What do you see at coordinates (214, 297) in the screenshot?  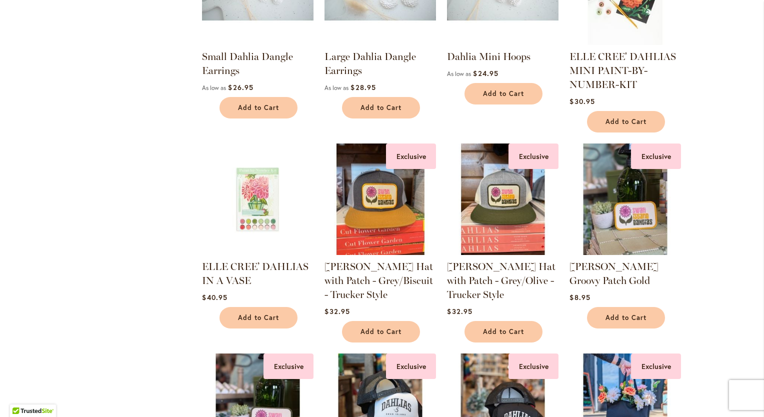 I see `span: $40.95` at bounding box center [214, 297].